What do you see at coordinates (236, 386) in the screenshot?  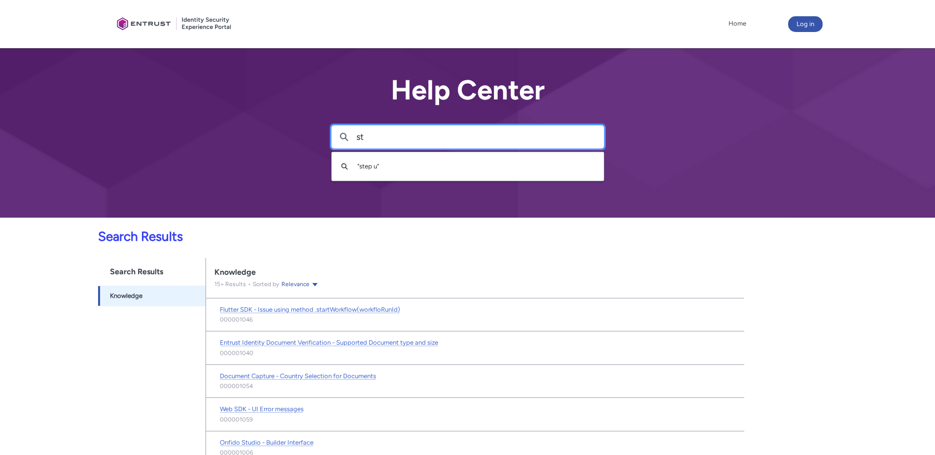 I see `lightning-formatted-text: 000001054` at bounding box center [236, 386].